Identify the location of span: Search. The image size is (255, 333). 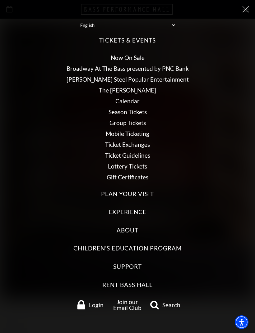
(171, 305).